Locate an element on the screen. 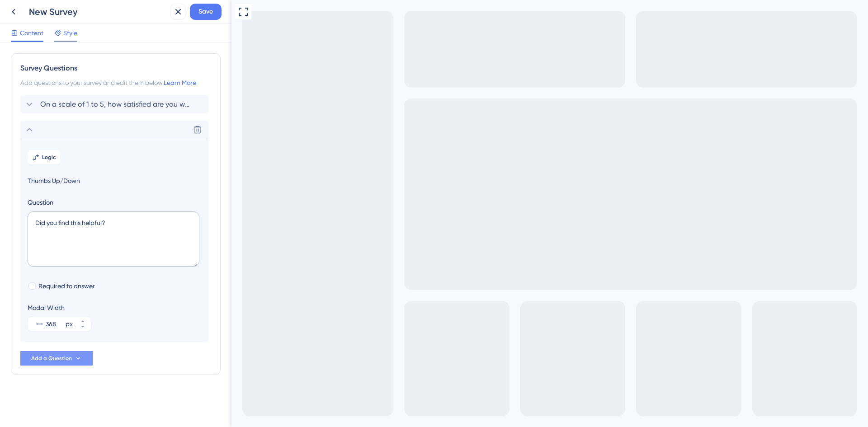 Image resolution: width=868 pixels, height=427 pixels. div: New Survey is located at coordinates (98, 11).